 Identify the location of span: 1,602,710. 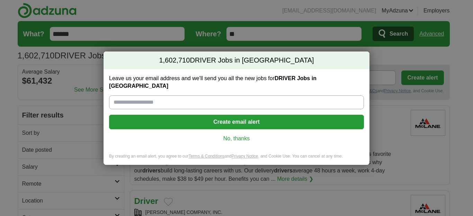
(174, 61).